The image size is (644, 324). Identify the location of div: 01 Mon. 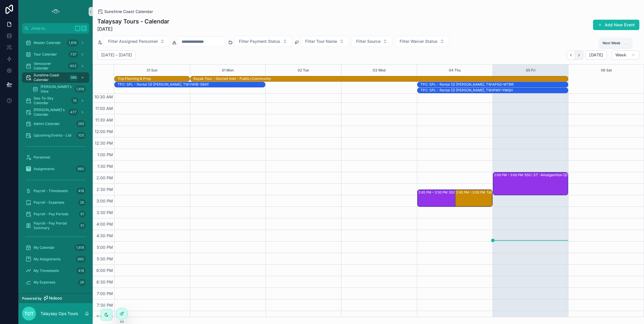
(228, 70).